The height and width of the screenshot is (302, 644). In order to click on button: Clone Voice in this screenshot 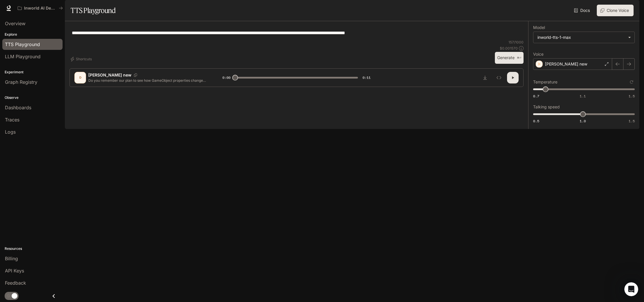, I will do `click(615, 11)`.